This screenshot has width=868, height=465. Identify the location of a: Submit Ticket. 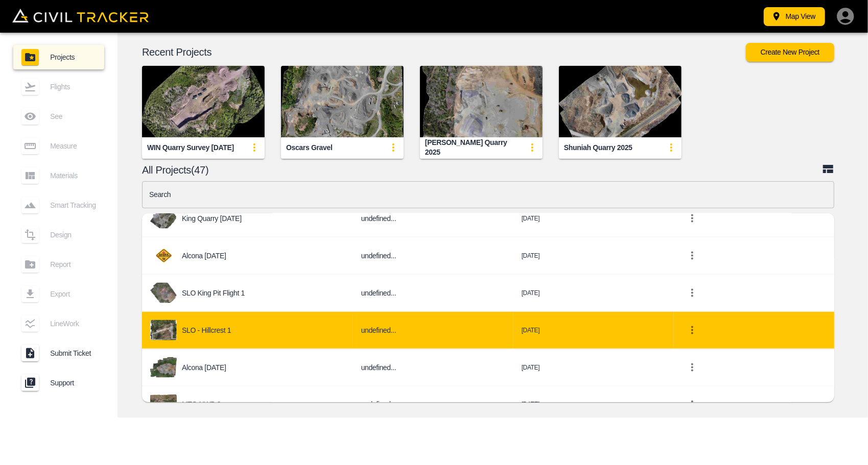
(59, 353).